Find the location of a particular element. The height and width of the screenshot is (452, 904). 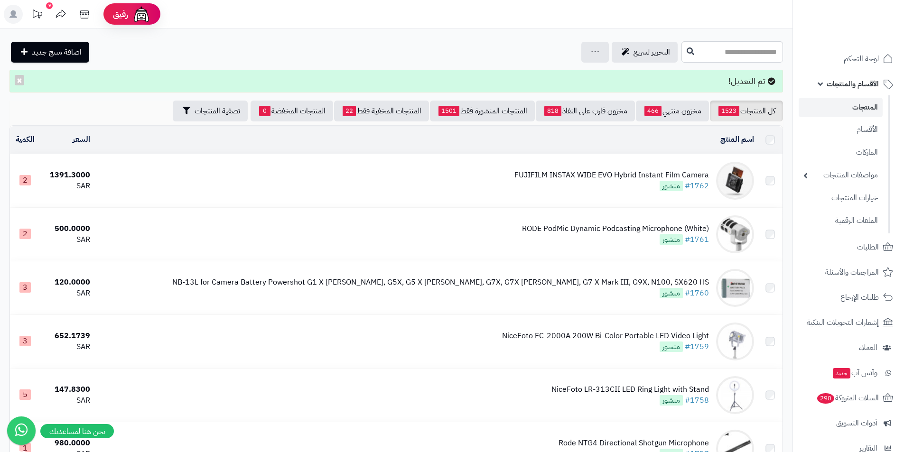

a: كل المنتجات1523 is located at coordinates (746, 111).